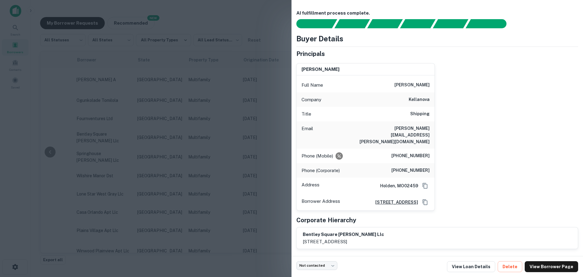  What do you see at coordinates (450, 24) in the screenshot?
I see `div: Principals found, still searching for contact information. This may take time...` at bounding box center [450, 24].